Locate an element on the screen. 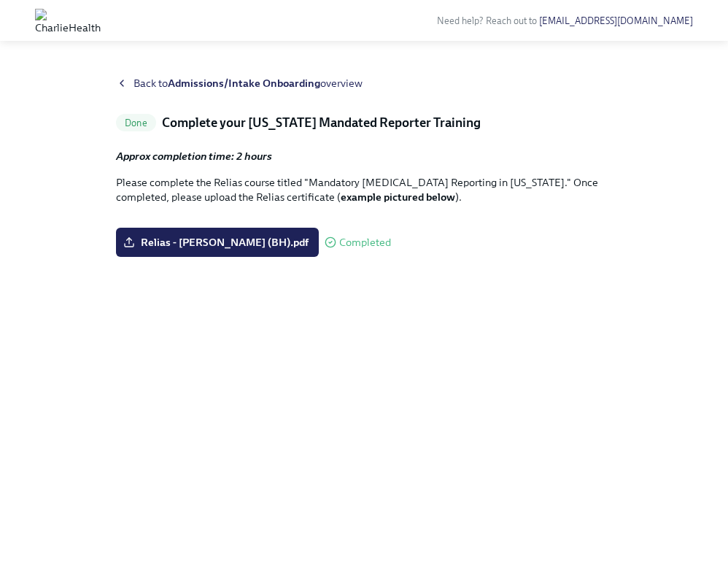 This screenshot has width=728, height=570. span: Need help? Reach out to is located at coordinates (565, 20).